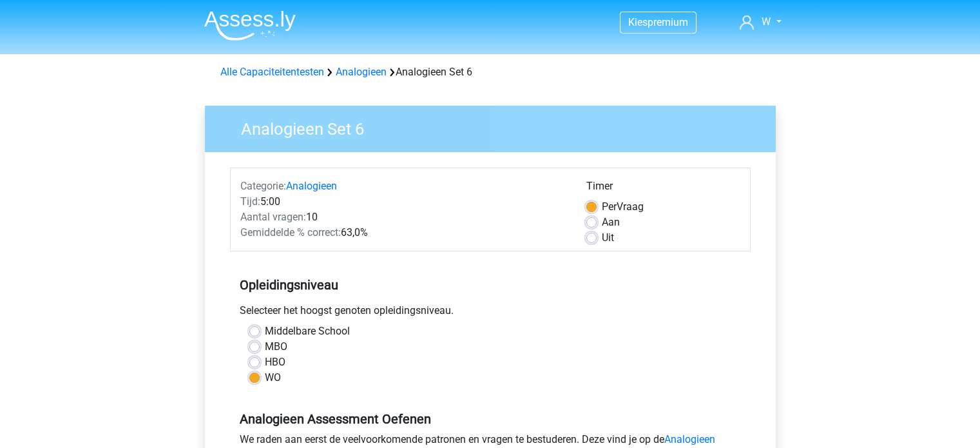  I want to click on h5: Analogieen Assessment Oefenen, so click(490, 419).